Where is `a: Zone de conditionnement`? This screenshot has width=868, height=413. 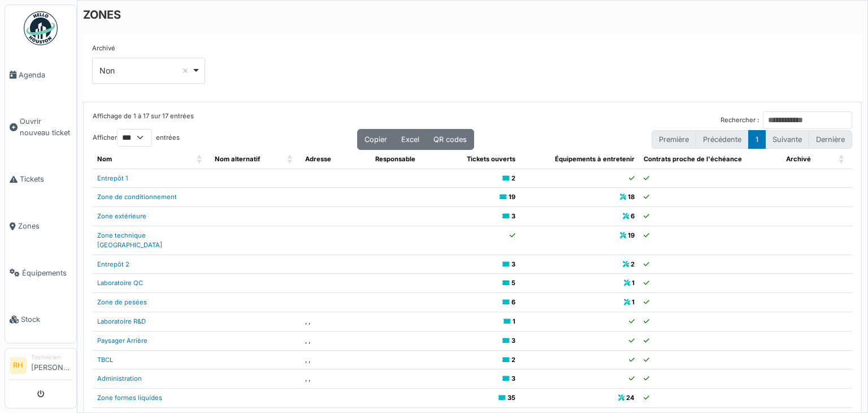 a: Zone de conditionnement is located at coordinates (137, 197).